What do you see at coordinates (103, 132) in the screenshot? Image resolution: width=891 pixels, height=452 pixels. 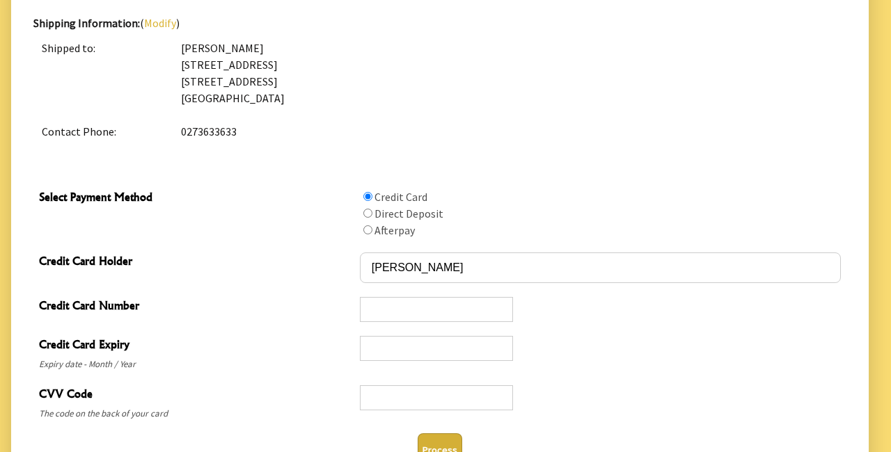 I see `td: Contact Phone:` at bounding box center [103, 132].